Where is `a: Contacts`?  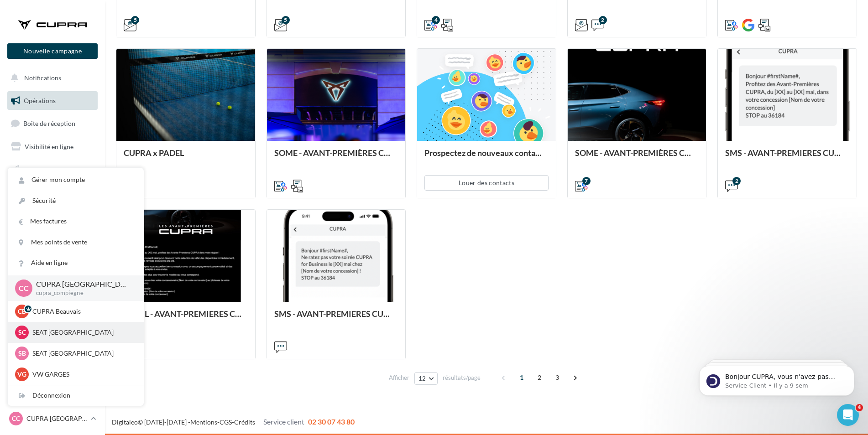
a: Contacts is located at coordinates (53, 192).